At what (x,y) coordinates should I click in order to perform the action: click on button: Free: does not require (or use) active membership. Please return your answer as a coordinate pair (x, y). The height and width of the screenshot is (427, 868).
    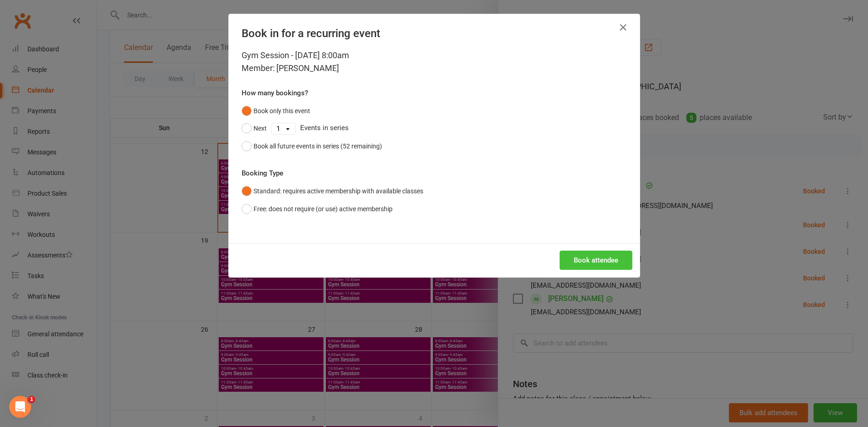
    Looking at the image, I should click on (317, 209).